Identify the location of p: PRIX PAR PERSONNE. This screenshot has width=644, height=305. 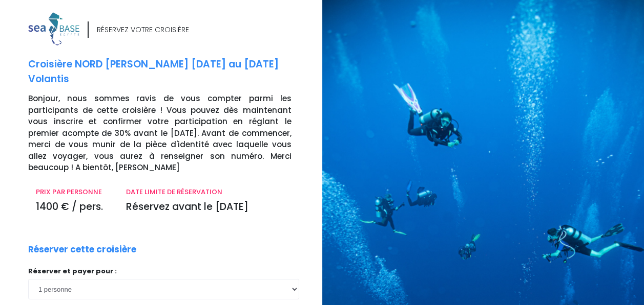
(73, 192).